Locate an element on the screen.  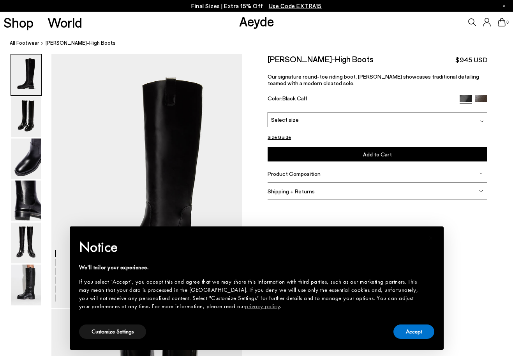
a: All Footwear is located at coordinates (25, 43).